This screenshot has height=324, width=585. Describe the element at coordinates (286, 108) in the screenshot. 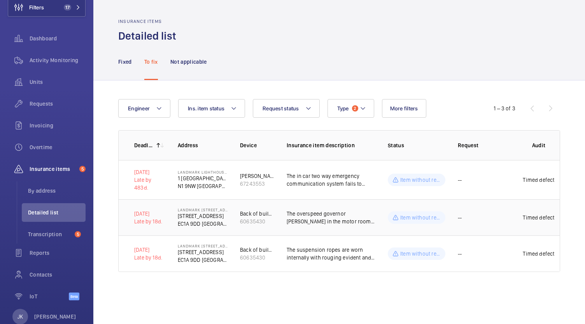

I see `button: Request status` at that location.